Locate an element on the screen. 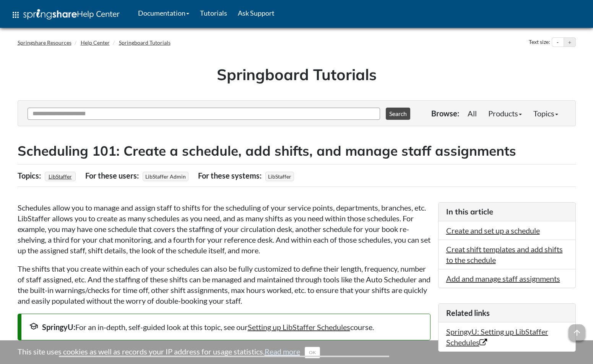 This screenshot has height=364, width=593. a: Documentation is located at coordinates (164, 13).